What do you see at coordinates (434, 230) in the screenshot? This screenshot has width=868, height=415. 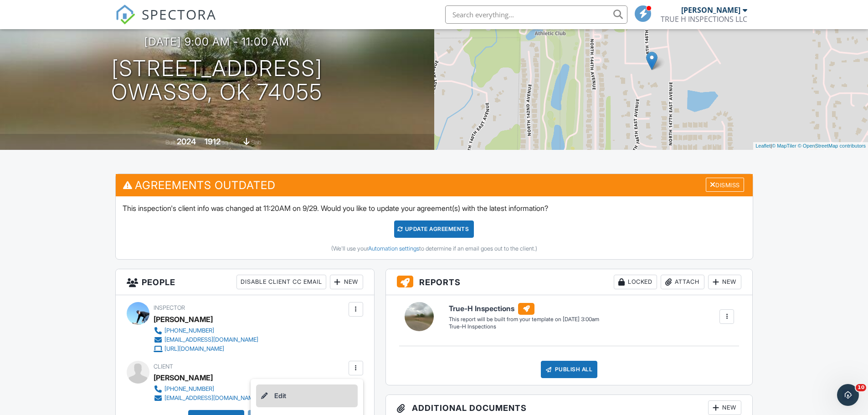 I see `div: Update Agreements` at bounding box center [434, 230].